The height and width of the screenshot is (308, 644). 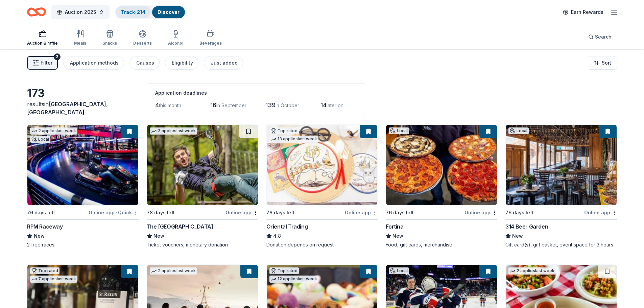 I want to click on div: 2, so click(x=57, y=57).